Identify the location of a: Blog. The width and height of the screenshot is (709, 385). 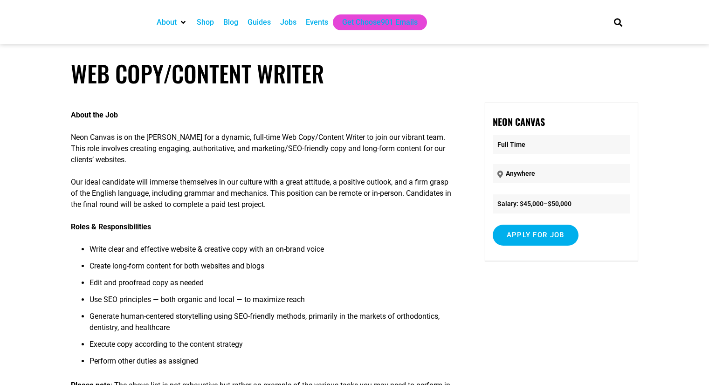
(231, 22).